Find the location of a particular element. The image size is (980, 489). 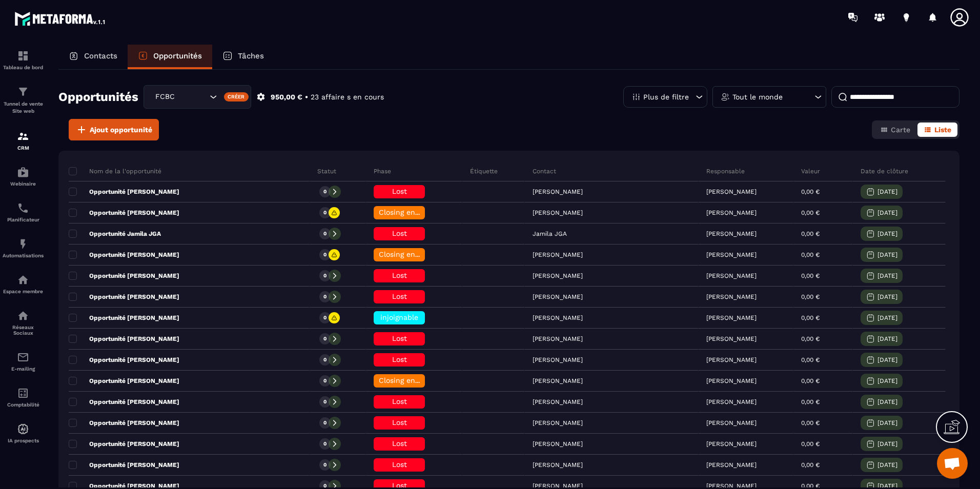

img: social-network is located at coordinates (23, 315).